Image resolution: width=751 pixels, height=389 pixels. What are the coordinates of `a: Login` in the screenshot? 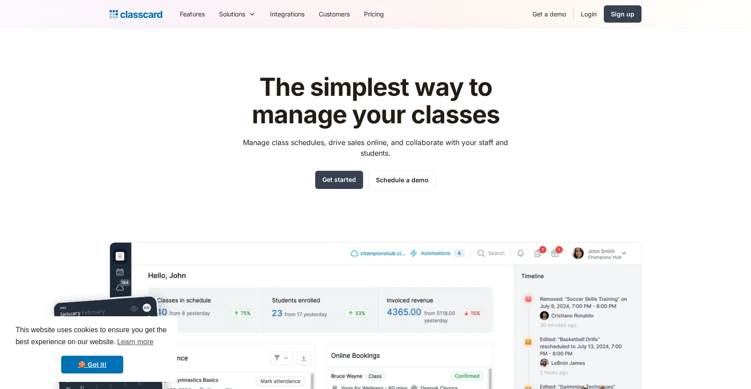 It's located at (589, 14).